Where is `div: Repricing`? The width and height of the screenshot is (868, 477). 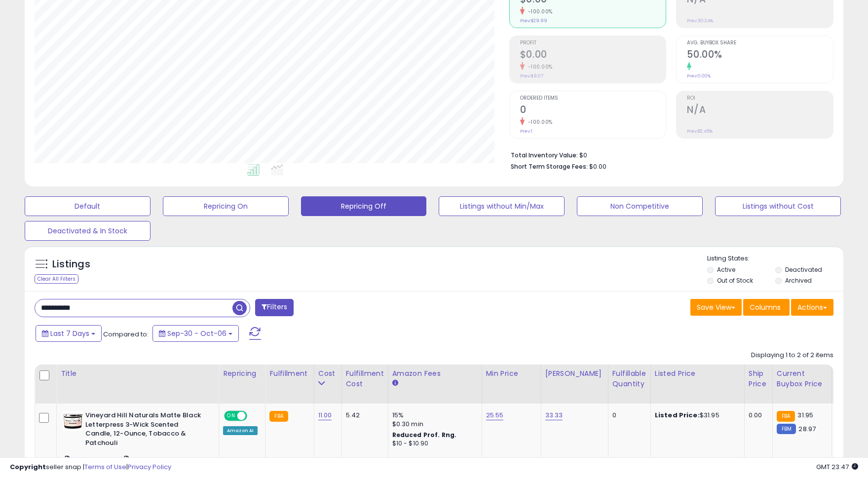
div: Repricing is located at coordinates (242, 373).